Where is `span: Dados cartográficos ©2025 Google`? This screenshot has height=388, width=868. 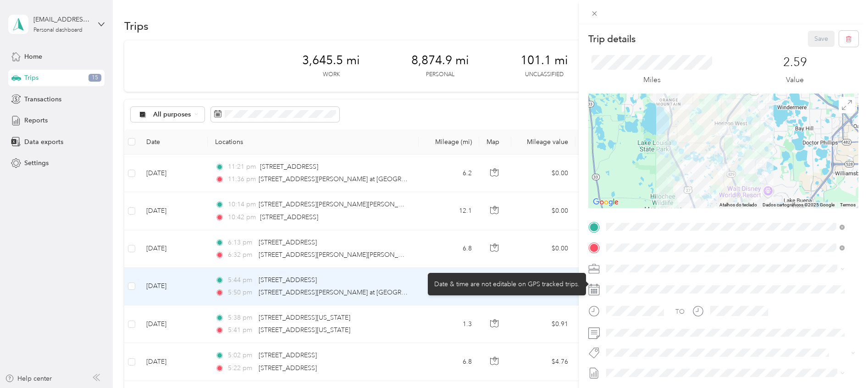 span: Dados cartográficos ©2025 Google is located at coordinates (799, 205).